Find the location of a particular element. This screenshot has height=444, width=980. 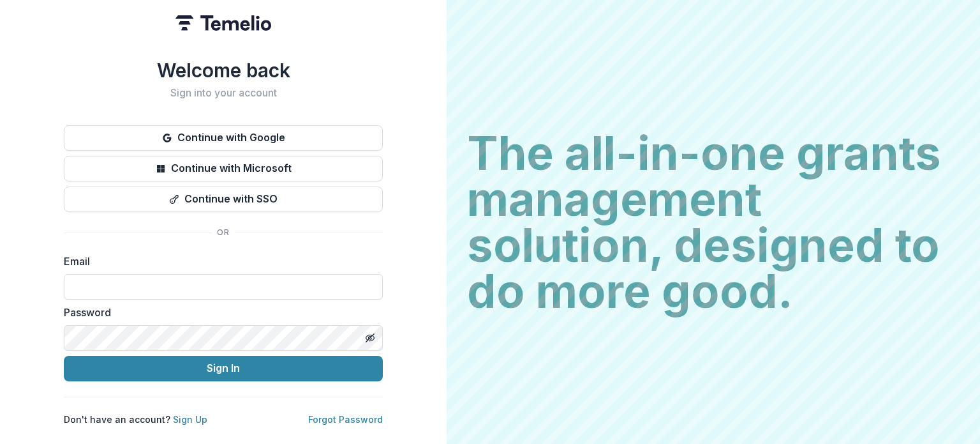

label: Email is located at coordinates (219, 261).